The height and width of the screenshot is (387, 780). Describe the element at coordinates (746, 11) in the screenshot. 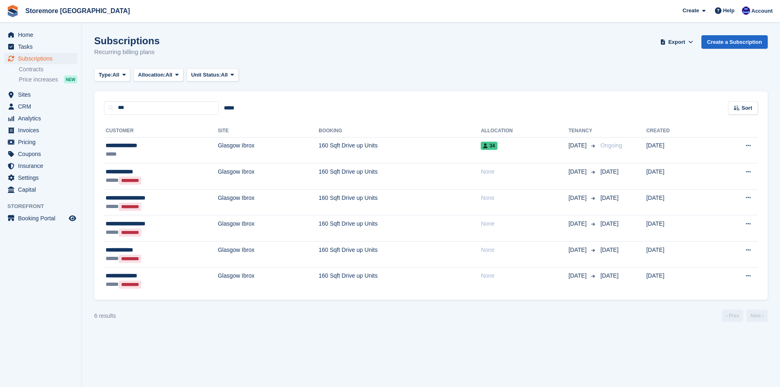

I see `img: Angela` at that location.